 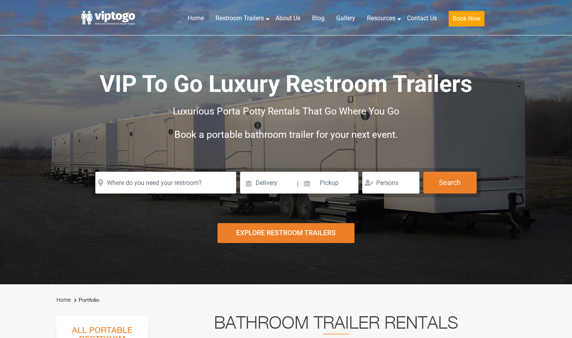 I want to click on input: Delivery, so click(x=268, y=182).